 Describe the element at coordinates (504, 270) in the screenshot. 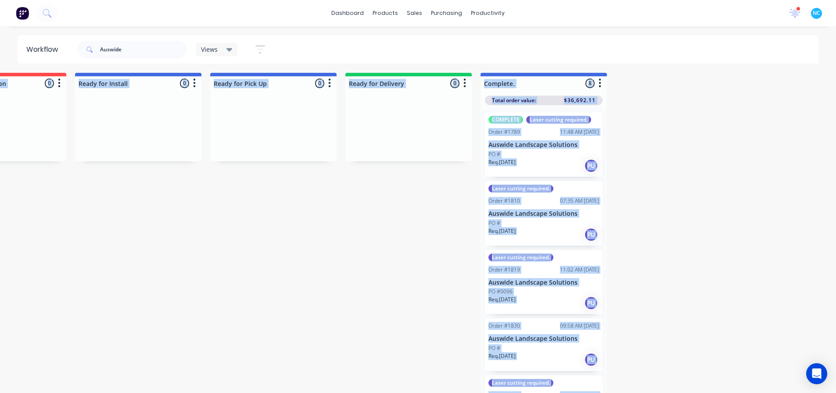

I see `div: Order #1819` at that location.